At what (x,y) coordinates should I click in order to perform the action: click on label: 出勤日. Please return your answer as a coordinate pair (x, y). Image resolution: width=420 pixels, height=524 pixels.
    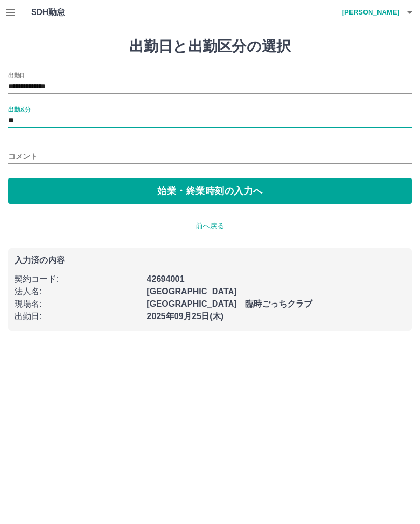
    Looking at the image, I should click on (17, 75).